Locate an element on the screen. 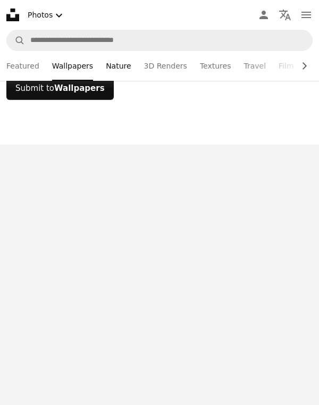 The image size is (319, 405). strong: Wallpapers is located at coordinates (79, 88).